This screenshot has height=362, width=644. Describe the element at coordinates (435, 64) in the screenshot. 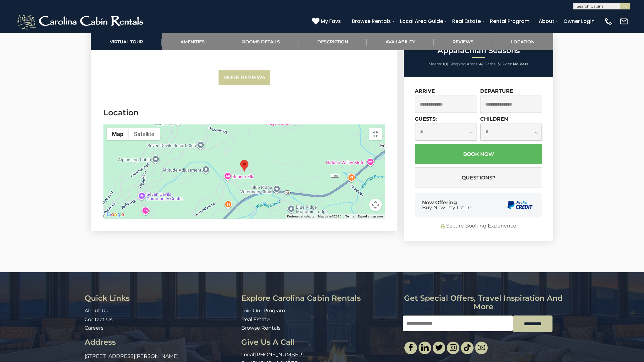

I see `span: Sleeps:` at that location.